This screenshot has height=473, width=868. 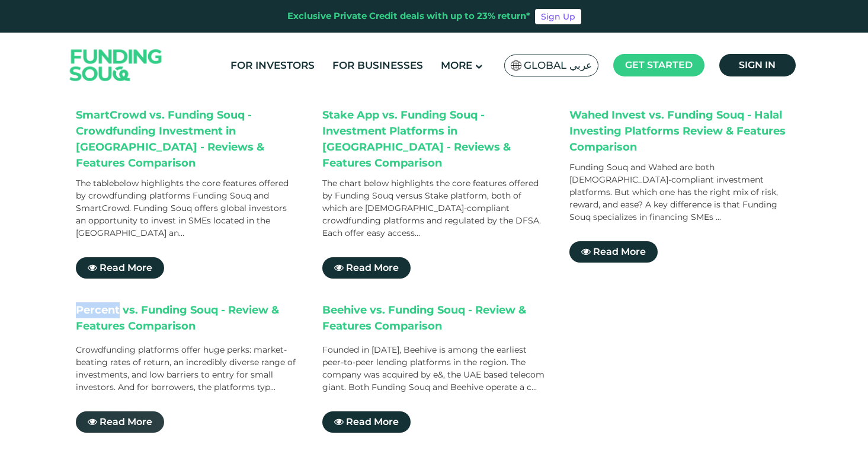 I want to click on span: Global عربي, so click(x=558, y=65).